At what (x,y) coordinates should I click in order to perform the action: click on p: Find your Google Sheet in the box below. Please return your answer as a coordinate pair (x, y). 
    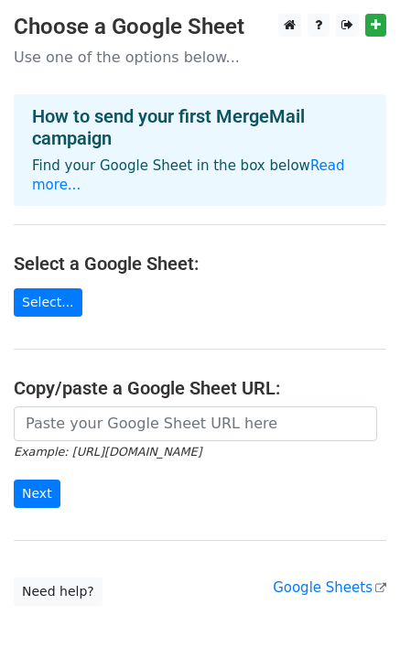
    Looking at the image, I should click on (199, 176).